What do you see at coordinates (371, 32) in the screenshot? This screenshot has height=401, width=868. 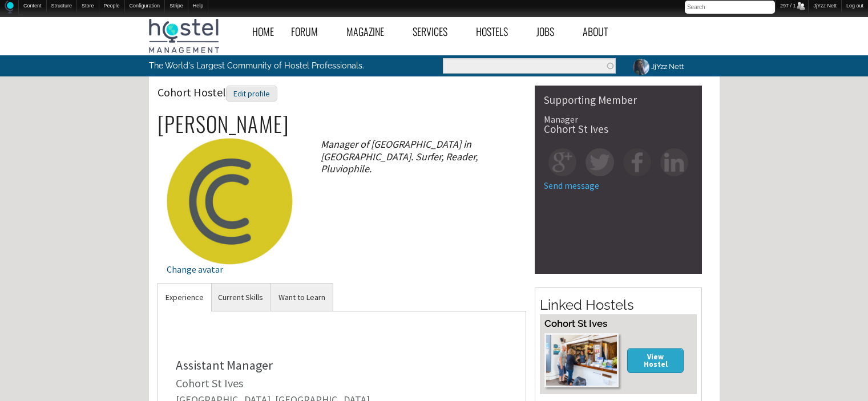 I see `a: Magazine` at bounding box center [371, 32].